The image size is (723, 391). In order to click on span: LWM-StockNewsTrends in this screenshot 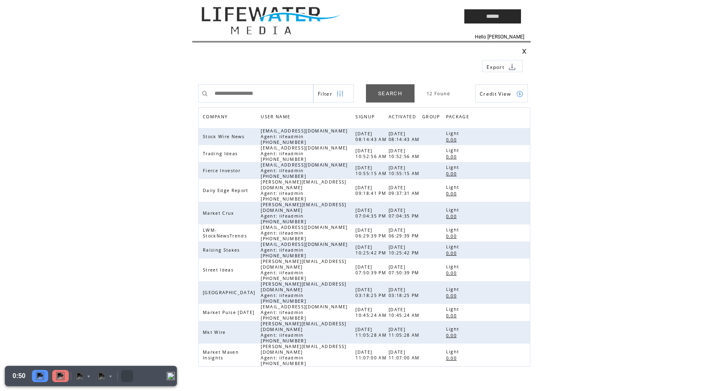, I will do `click(226, 233)`.